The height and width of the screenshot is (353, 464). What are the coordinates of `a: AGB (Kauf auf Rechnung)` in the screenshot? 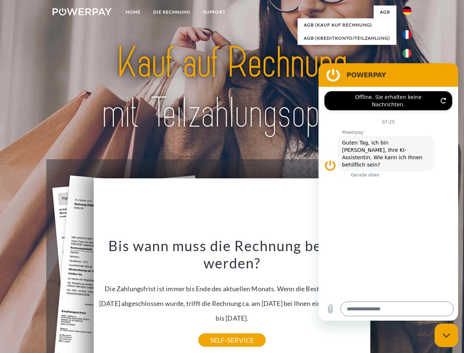 It's located at (347, 25).